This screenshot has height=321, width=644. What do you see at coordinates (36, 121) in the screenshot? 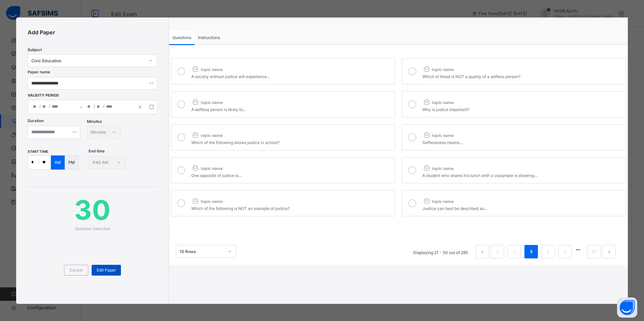
I see `label: Duration` at bounding box center [36, 121].